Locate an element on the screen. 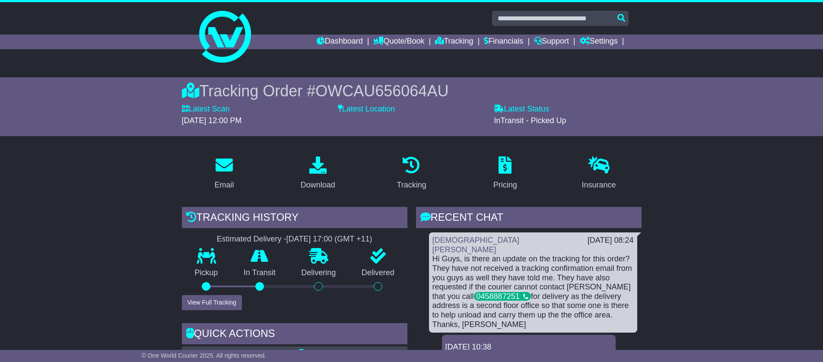 This screenshot has height=362, width=823. div: 0458887251 is located at coordinates (503, 296).